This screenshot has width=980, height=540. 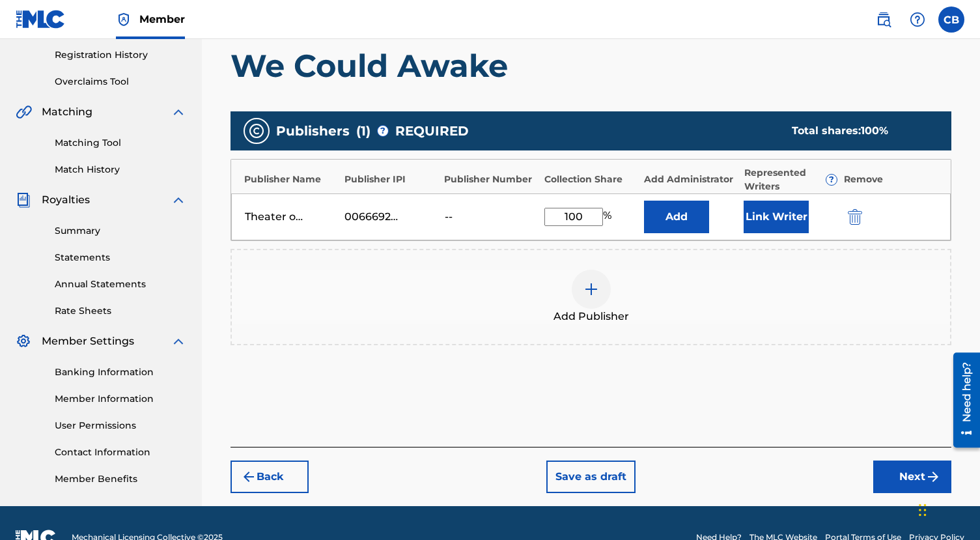 What do you see at coordinates (855, 217) in the screenshot?
I see `img: 12a2ab48e56ec057fbd8.svg` at bounding box center [855, 217].